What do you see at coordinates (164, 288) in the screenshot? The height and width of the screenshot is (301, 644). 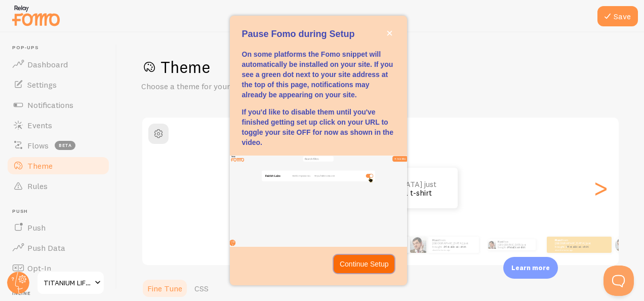 I see `a: Fine Tune` at bounding box center [164, 288].